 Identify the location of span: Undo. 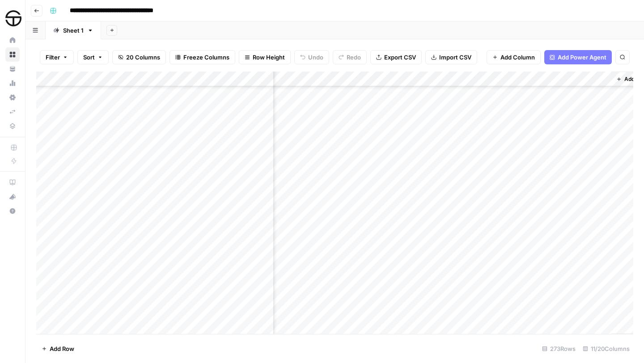
(315, 58).